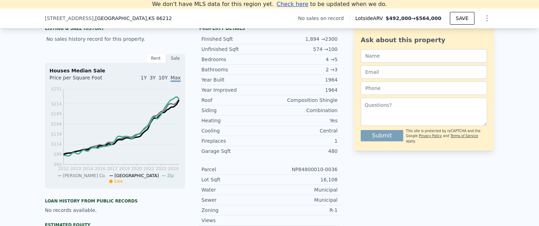 This screenshot has width=539, height=226. Describe the element at coordinates (63, 168) in the screenshot. I see `tspan: 2012` at that location.